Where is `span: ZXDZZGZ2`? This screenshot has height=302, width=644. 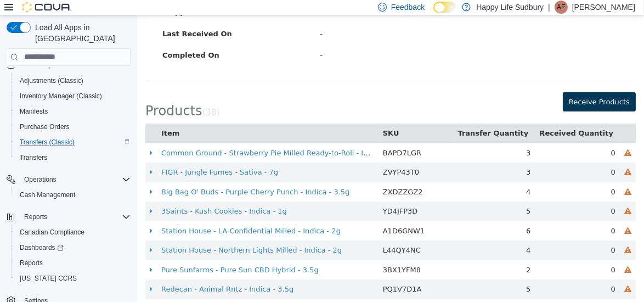 span: ZXDZZGZ2 is located at coordinates (265, 176).